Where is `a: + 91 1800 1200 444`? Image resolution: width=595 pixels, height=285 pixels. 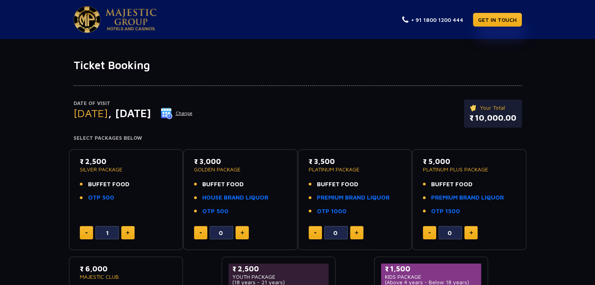 a: + 91 1800 1200 444 is located at coordinates (432, 20).